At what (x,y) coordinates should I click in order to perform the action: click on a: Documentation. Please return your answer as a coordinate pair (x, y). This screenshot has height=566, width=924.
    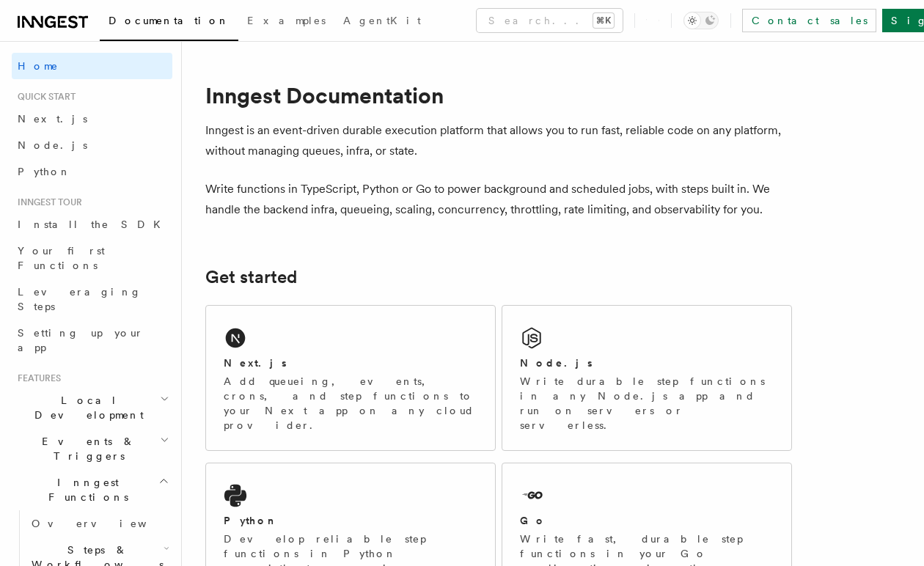
    Looking at the image, I should click on (169, 23).